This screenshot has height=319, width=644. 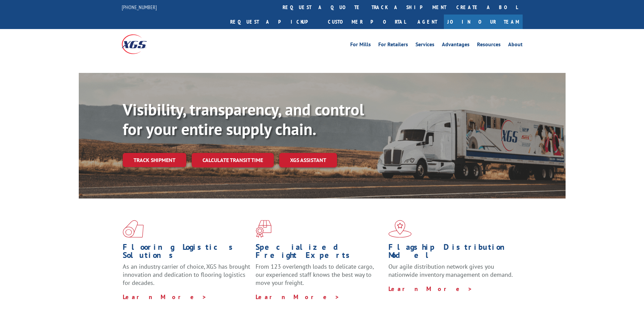 What do you see at coordinates (488, 46) in the screenshot?
I see `a: Resources` at bounding box center [488, 46].